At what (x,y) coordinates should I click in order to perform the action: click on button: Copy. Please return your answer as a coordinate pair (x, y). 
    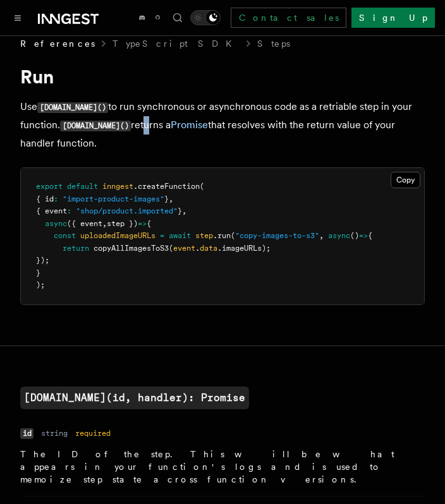
    Looking at the image, I should click on (405, 180).